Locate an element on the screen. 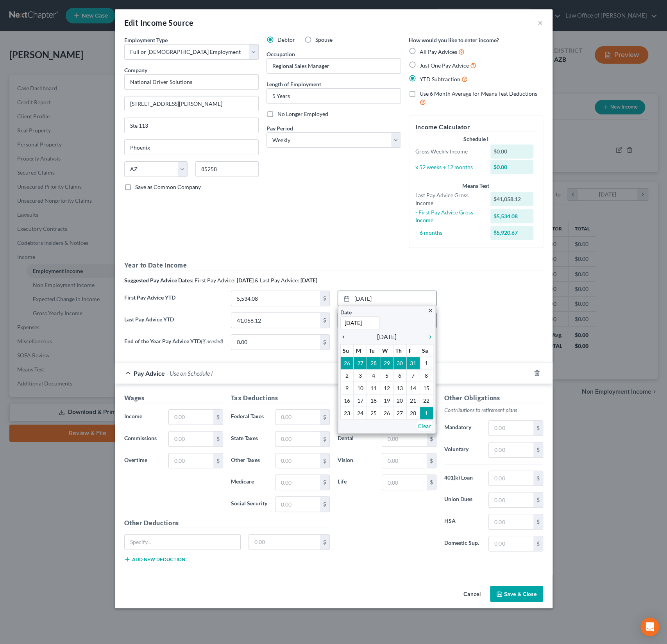  h5: Insurance Deductions is located at coordinates (387, 398).